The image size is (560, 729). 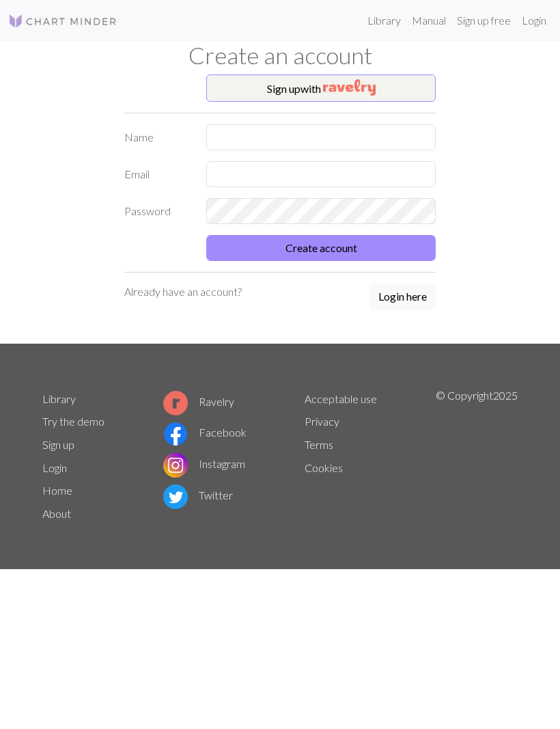 I want to click on label: Name, so click(x=157, y=137).